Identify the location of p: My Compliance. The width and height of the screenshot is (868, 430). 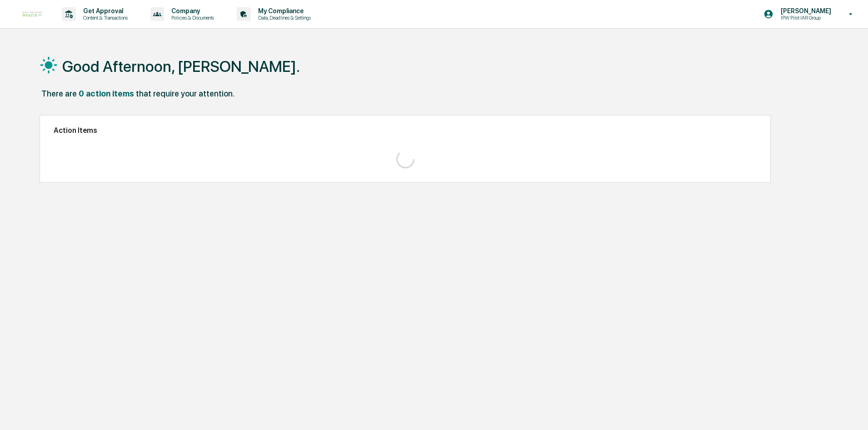
(283, 11).